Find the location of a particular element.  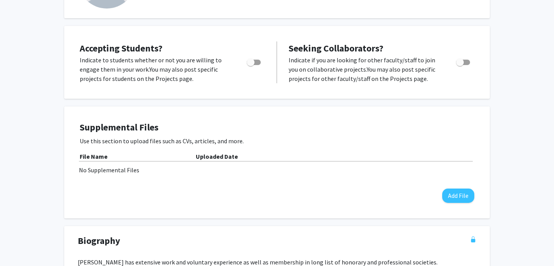

button: Add File is located at coordinates (458, 195).